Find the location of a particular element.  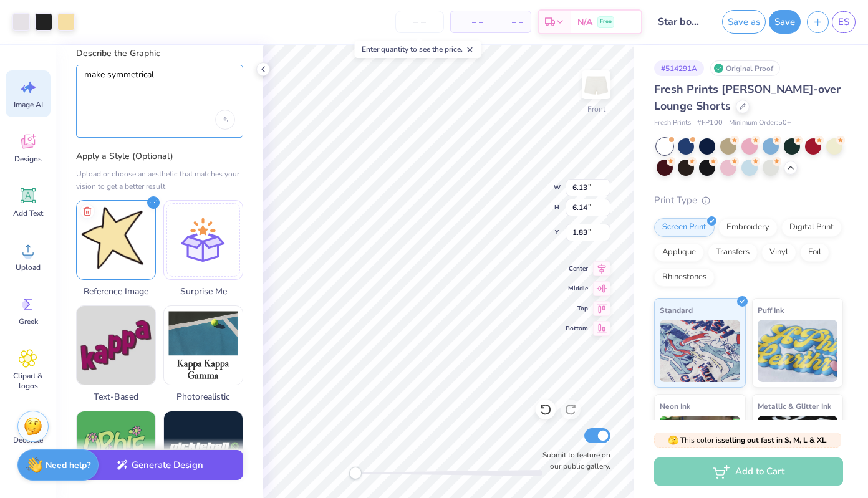

span: Add Text is located at coordinates (28, 213).